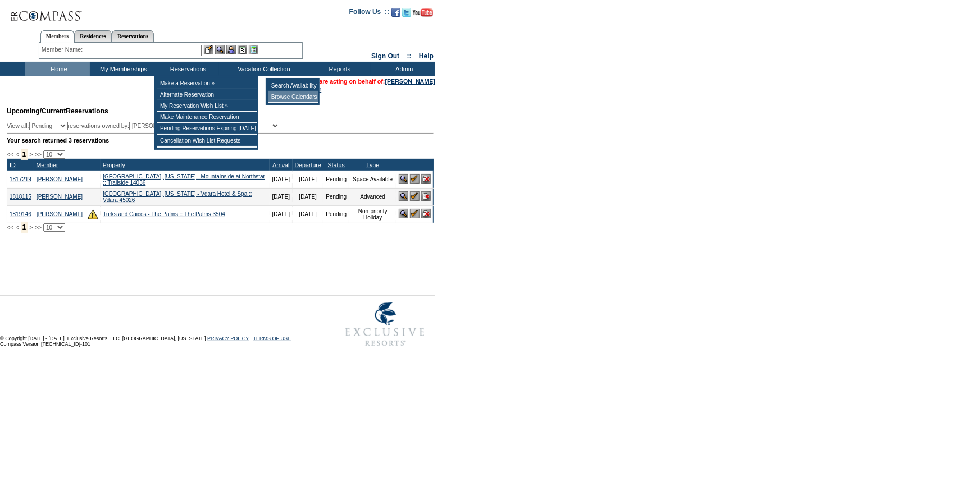 The width and height of the screenshot is (980, 486). What do you see at coordinates (385, 56) in the screenshot?
I see `a: Sign Out` at bounding box center [385, 56].